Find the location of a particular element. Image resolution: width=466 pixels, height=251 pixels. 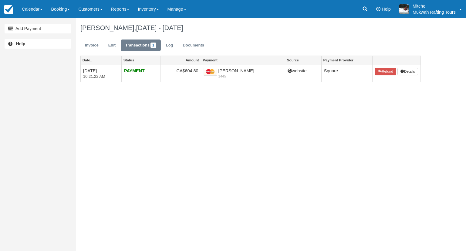

p: Mukwah Rafting Tours is located at coordinates (434, 12).